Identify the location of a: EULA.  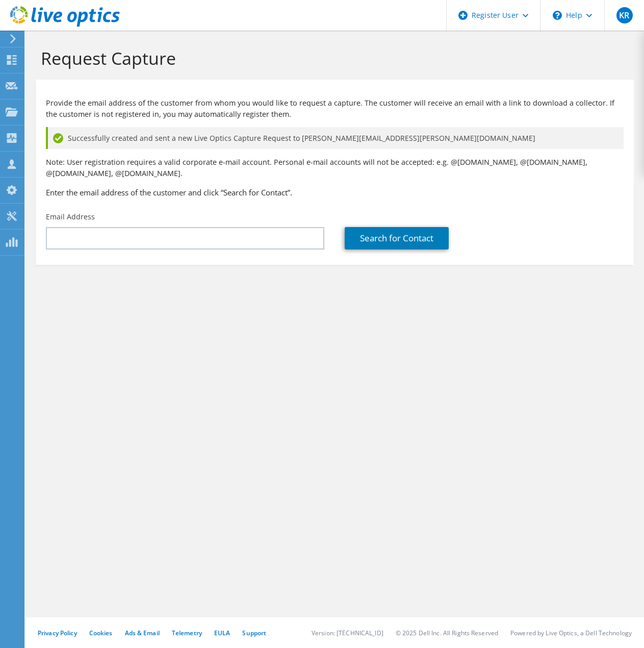
(222, 633).